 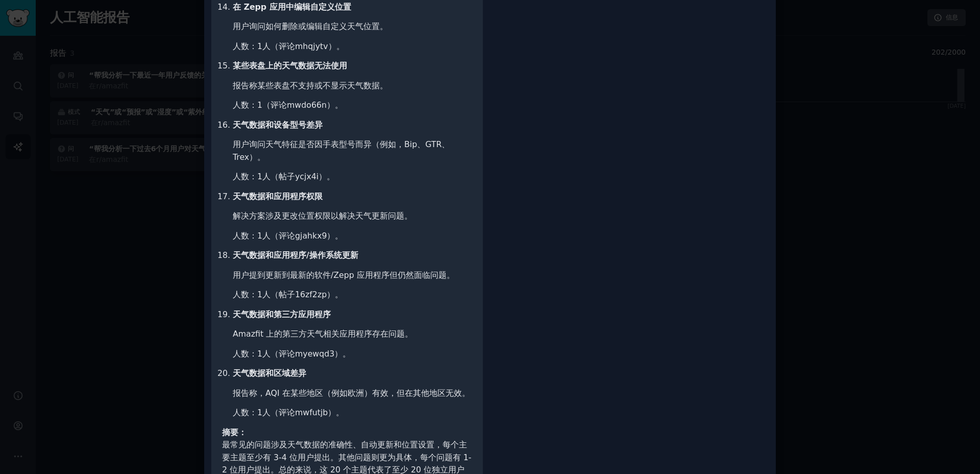 I want to click on font: 用户提到更新到最新的软件/Zepp 应用程序但仍然面临问题。, so click(x=344, y=275).